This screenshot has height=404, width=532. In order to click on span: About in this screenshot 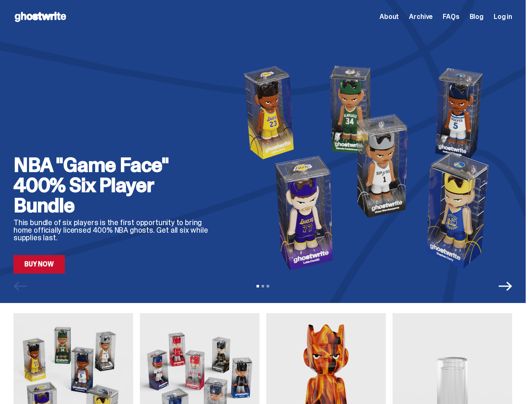, I will do `click(389, 17)`.